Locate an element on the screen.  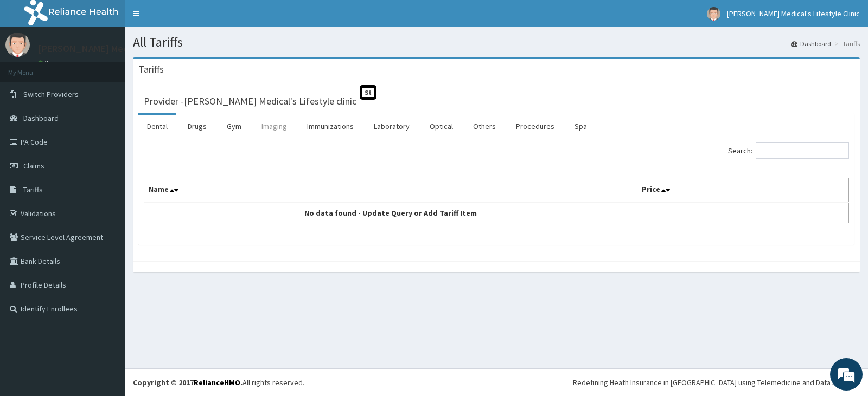
h1: All Tariffs is located at coordinates (496, 42).